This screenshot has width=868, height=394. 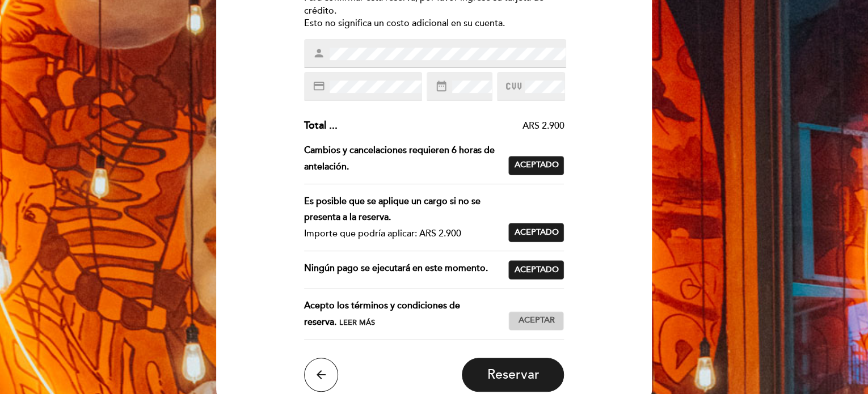 I want to click on span: Aceptar, so click(x=536, y=320).